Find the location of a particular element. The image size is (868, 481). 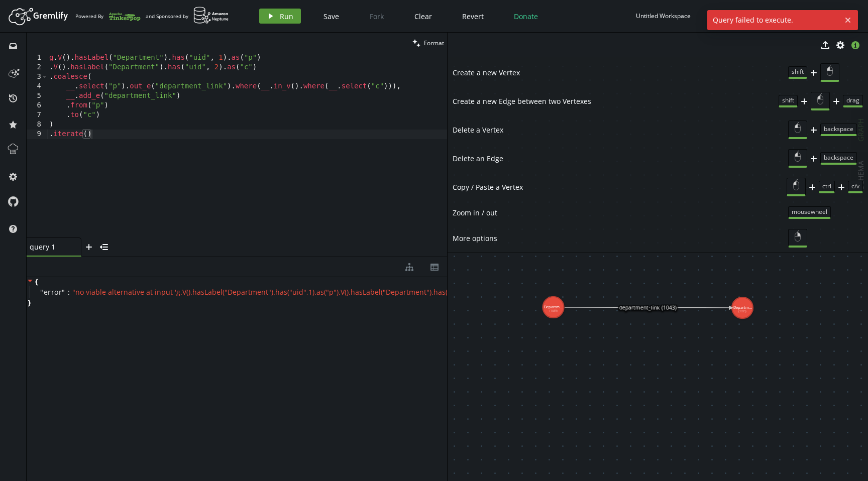

span: Delete a Vertex is located at coordinates (620, 130).